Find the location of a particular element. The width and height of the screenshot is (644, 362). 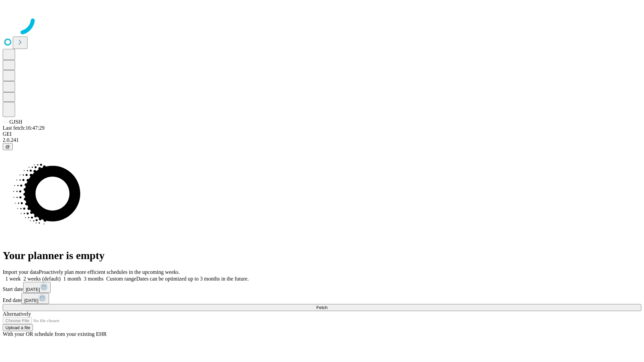

h1: Your planner is empty is located at coordinates (322, 255).